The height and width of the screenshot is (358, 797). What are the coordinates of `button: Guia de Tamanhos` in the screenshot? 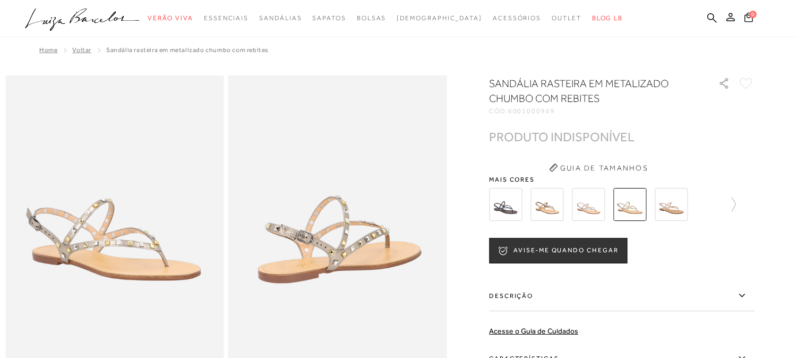 It's located at (598, 168).